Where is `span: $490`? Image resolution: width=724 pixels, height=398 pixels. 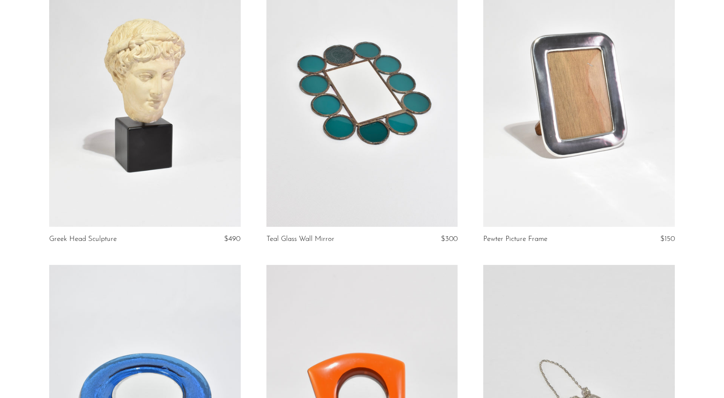
span: $490 is located at coordinates (232, 239).